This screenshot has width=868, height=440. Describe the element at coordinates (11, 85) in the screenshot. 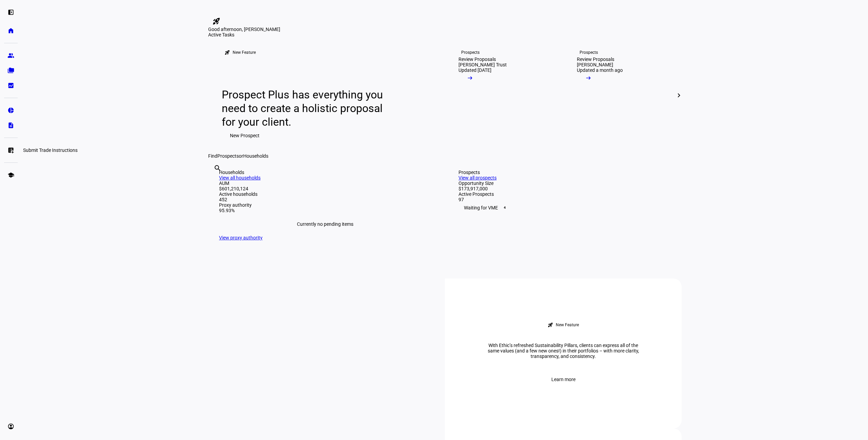

I see `a: bid_landscape` at that location.